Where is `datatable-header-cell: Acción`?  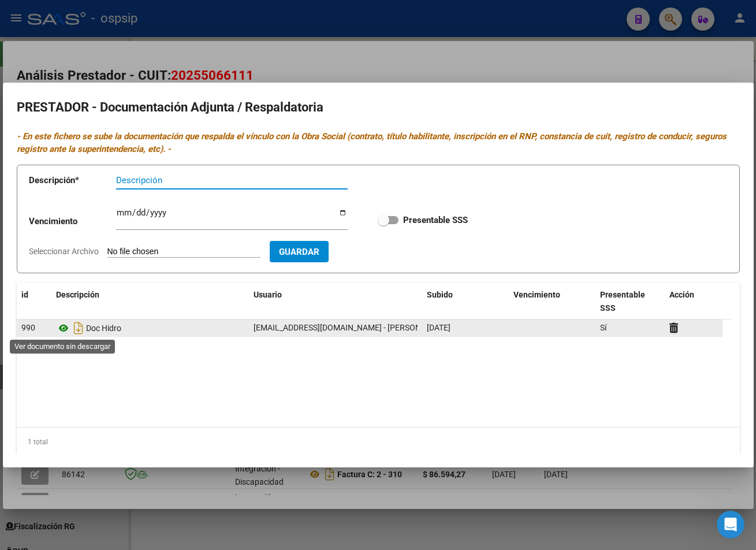 datatable-header-cell: Acción is located at coordinates (694, 302).